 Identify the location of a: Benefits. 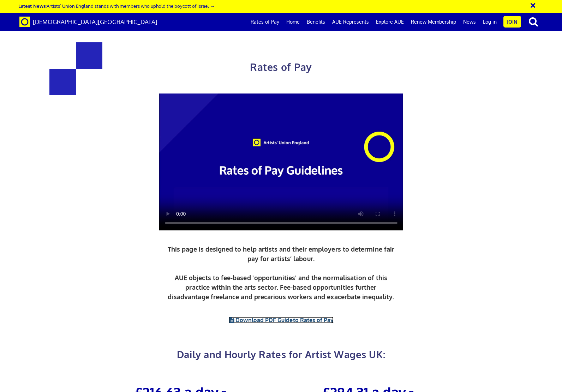
(316, 22).